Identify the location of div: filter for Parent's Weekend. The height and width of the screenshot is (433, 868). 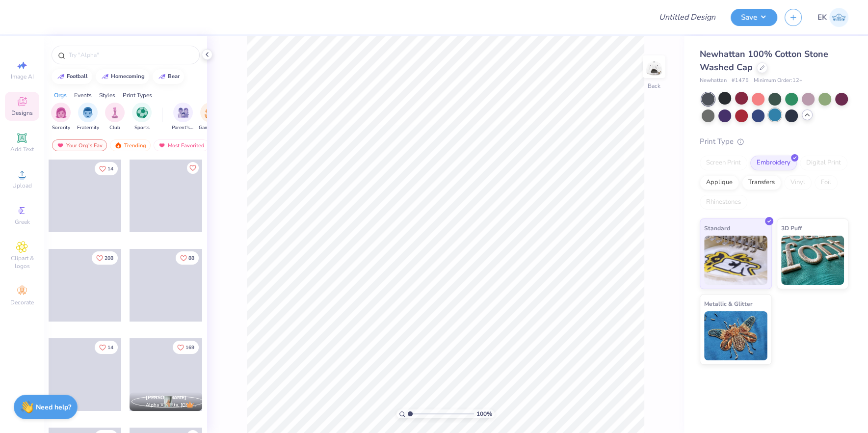
(183, 117).